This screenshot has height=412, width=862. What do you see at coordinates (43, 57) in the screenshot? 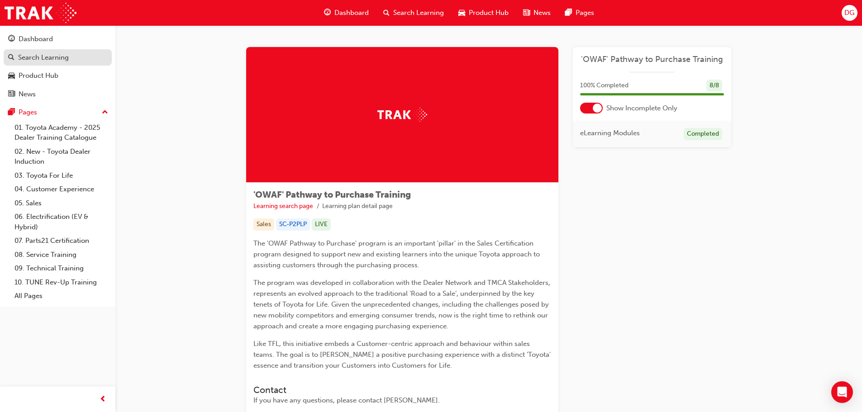
I see `div: Search Learning` at bounding box center [43, 57].